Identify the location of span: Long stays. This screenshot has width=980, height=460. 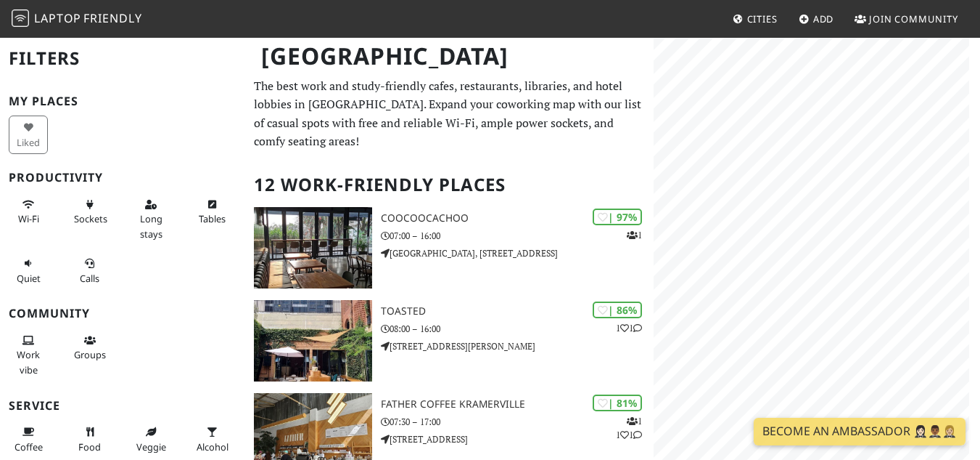
(151, 226).